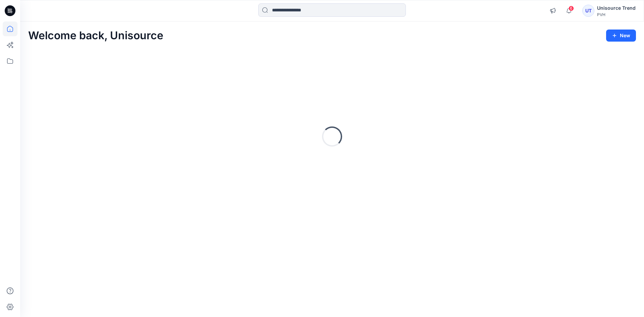  Describe the element at coordinates (616, 8) in the screenshot. I see `div: Unisource Trend` at that location.